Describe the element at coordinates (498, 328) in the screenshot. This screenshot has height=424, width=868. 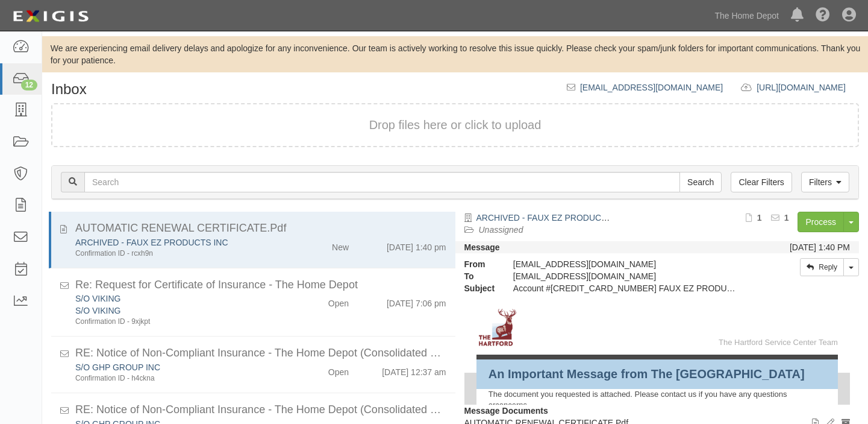
I see `img: The Hartford` at that location.